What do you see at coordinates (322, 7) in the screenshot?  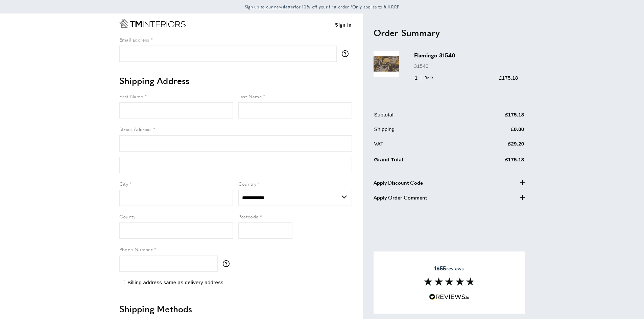 I see `span: for 10% off your first order *Only applies to full RRP` at bounding box center [322, 7].